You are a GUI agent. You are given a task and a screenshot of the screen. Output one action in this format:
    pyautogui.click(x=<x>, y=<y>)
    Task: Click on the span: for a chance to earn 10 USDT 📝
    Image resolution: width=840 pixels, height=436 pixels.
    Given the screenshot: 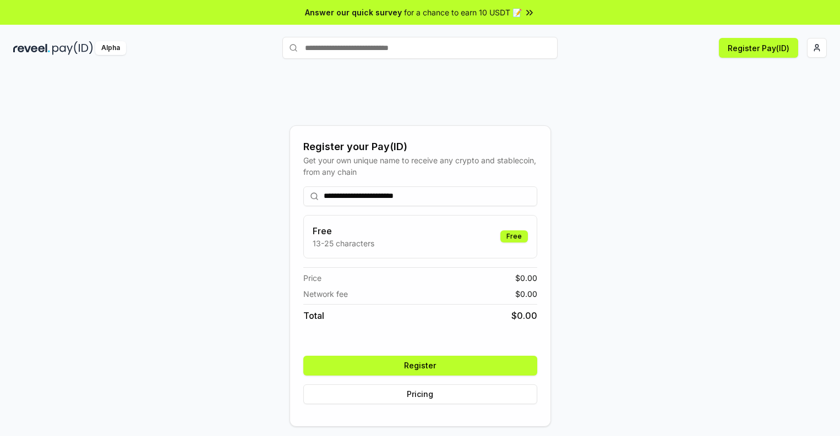 What is the action you would take?
    pyautogui.click(x=463, y=12)
    